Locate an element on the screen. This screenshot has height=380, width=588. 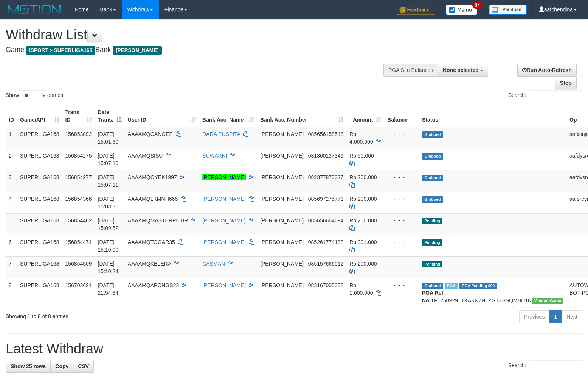
input: Search: is located at coordinates (556, 95).